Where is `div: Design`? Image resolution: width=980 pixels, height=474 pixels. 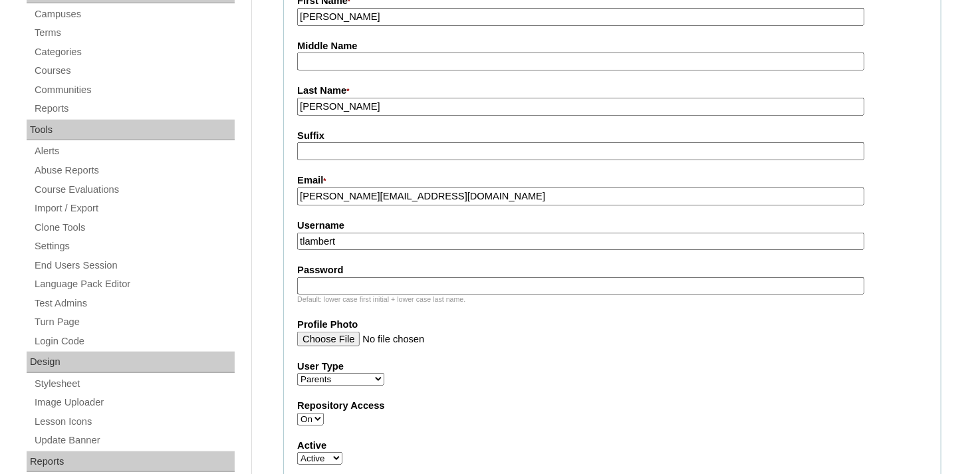 div: Design is located at coordinates (131, 362).